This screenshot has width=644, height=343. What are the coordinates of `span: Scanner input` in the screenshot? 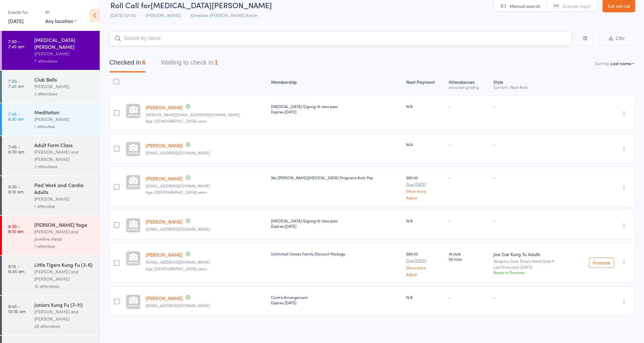 It's located at (577, 6).